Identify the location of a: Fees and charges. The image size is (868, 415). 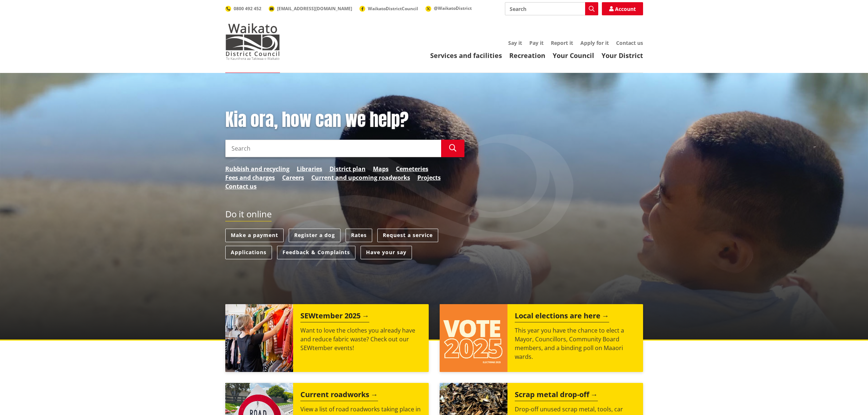
(250, 177).